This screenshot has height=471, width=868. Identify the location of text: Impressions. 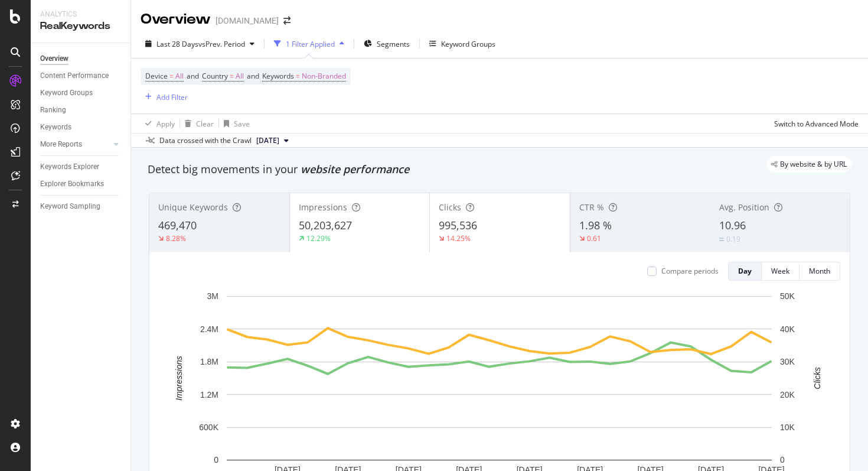
(179, 378).